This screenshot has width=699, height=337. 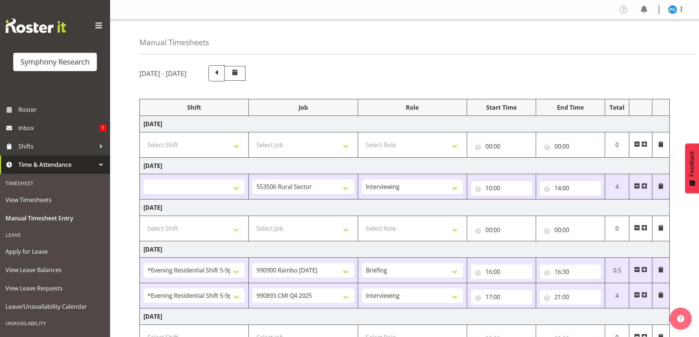 I want to click on a: View Timesheets, so click(x=55, y=200).